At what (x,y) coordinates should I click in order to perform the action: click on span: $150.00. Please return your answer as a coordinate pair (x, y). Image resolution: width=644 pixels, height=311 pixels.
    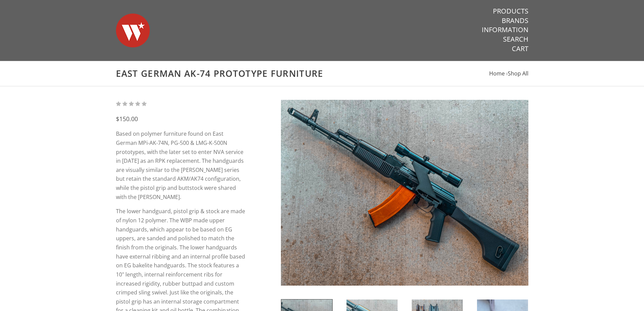
    Looking at the image, I should click on (127, 119).